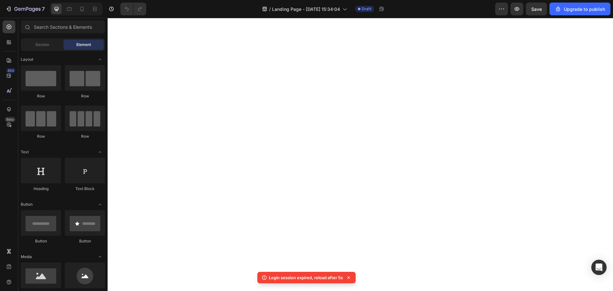 The width and height of the screenshot is (613, 291). Describe the element at coordinates (580, 9) in the screenshot. I see `button: Upgrade to publish` at that location.